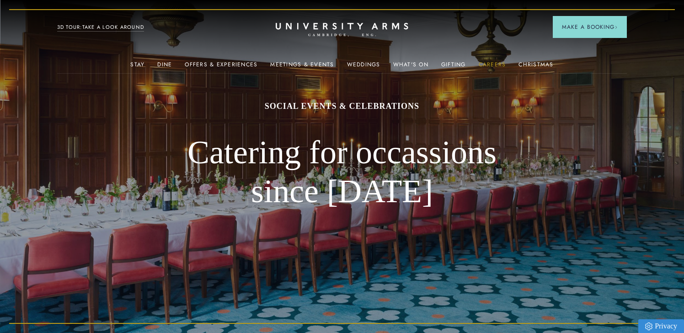 This screenshot has height=333, width=684. What do you see at coordinates (649, 326) in the screenshot?
I see `img: Privacy` at bounding box center [649, 326].